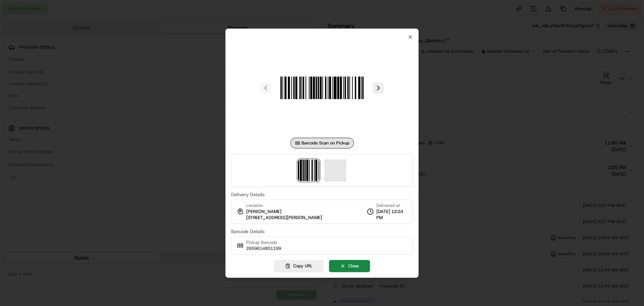 This screenshot has width=644, height=306. Describe the element at coordinates (254, 206) in the screenshot. I see `span: Location` at that location.